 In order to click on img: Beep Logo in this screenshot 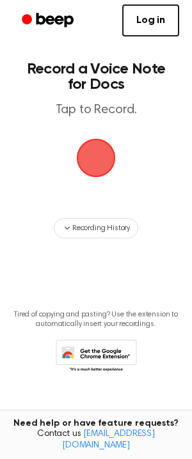, I will do `click(96, 158)`.